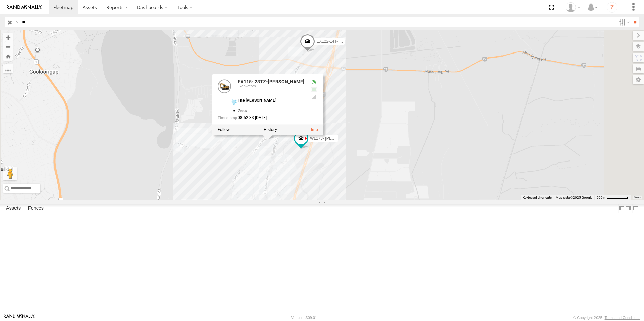  What do you see at coordinates (635, 208) in the screenshot?
I see `label: Hide Summary Table` at bounding box center [635, 208].